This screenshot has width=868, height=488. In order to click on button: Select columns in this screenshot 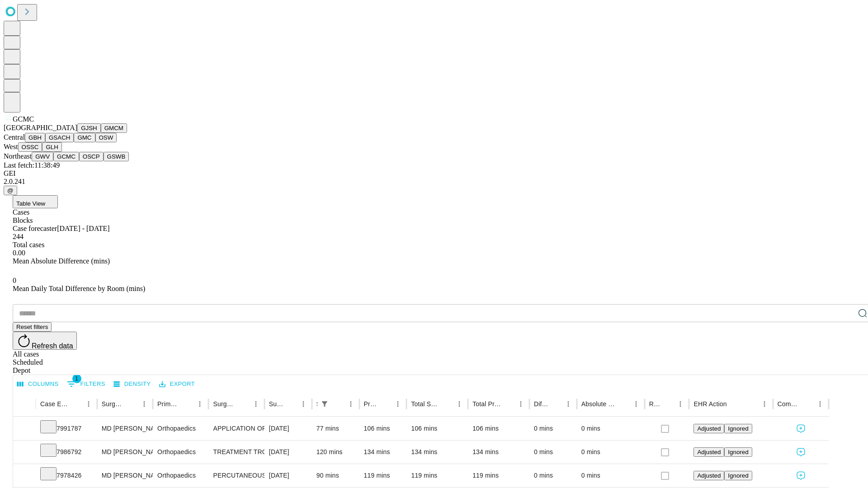, I will do `click(38, 384)`.